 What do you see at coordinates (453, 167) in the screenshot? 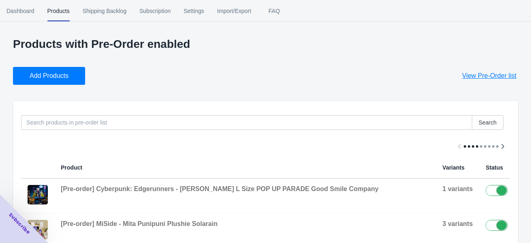
I see `span: Variants` at bounding box center [453, 167].